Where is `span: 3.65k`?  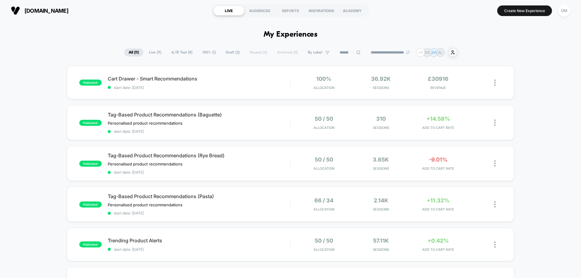 span: 3.65k is located at coordinates (381, 159).